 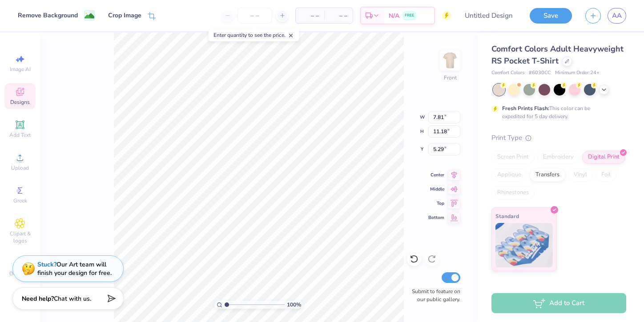 I want to click on div: Rhinestones, so click(x=513, y=193).